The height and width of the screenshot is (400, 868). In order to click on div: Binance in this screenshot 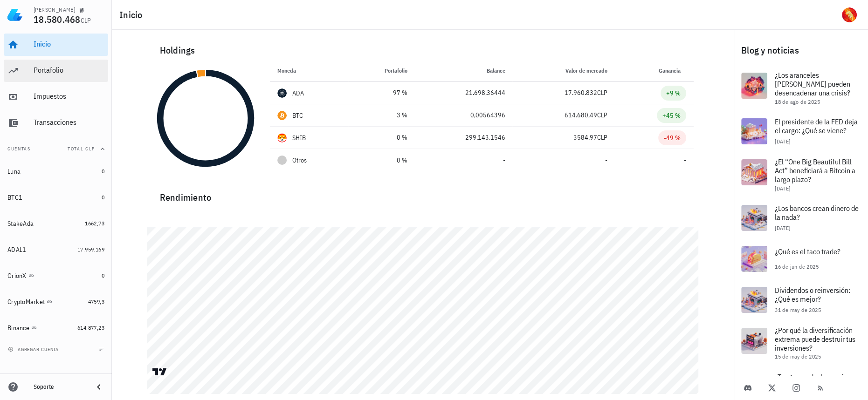, I will do `click(18, 328)`.